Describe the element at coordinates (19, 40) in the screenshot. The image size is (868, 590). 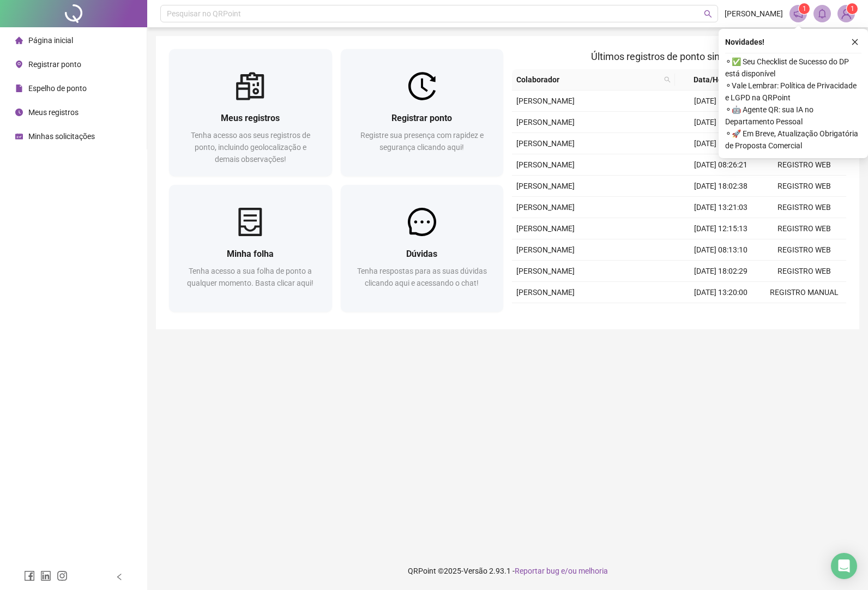
I see `span: home` at that location.